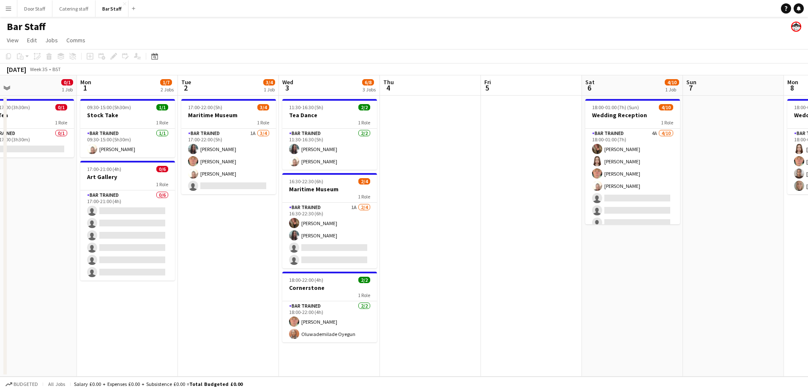  What do you see at coordinates (74, 8) in the screenshot?
I see `button: Catering staff` at bounding box center [74, 8].